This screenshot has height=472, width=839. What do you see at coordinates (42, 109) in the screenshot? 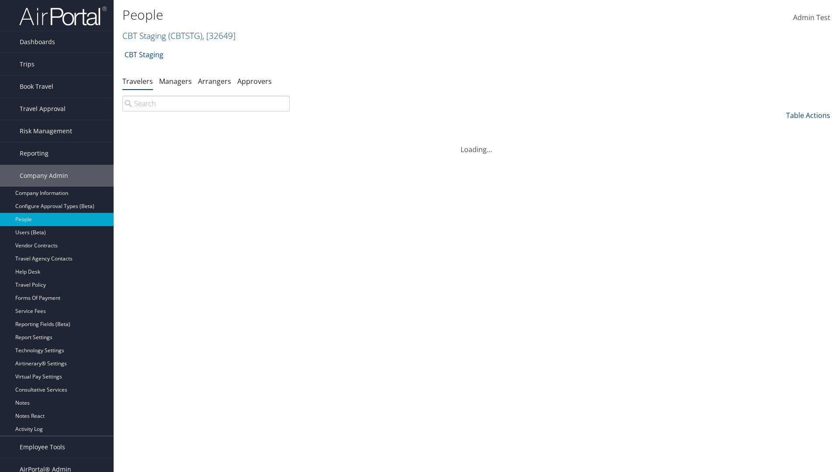
I see `span: Travel Approval` at bounding box center [42, 109].